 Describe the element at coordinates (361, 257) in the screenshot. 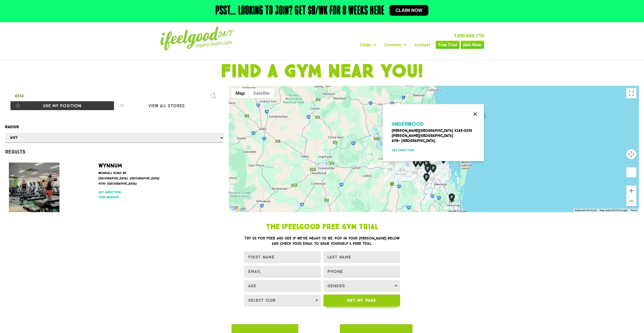

I see `input: LAST NAME` at that location.